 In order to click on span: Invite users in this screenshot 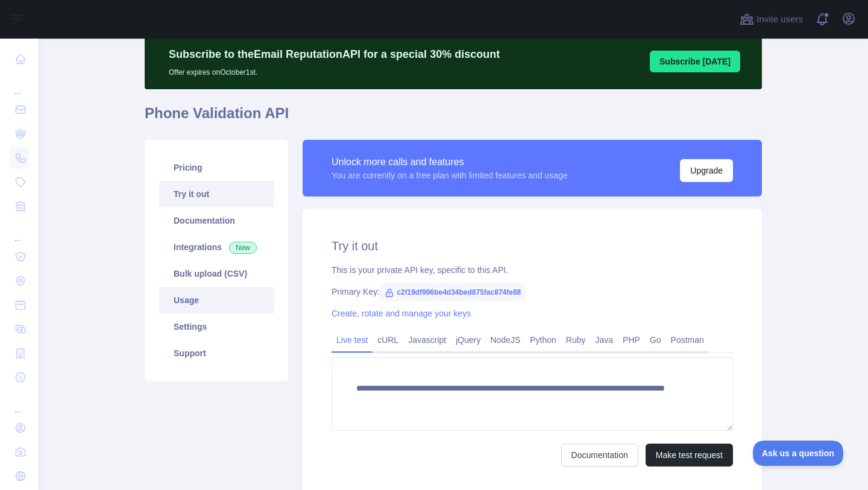, I will do `click(779, 19)`.